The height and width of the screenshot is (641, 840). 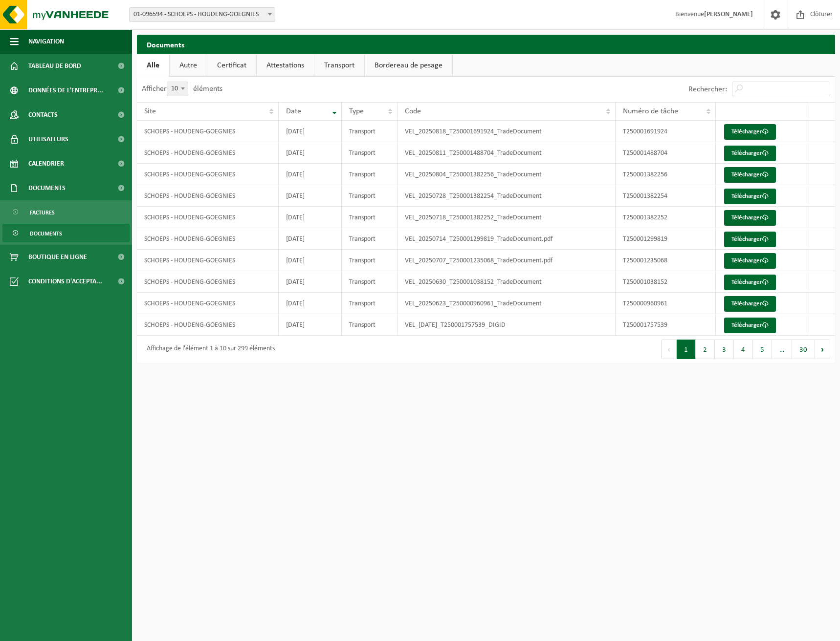 What do you see at coordinates (339, 66) in the screenshot?
I see `a: Transport` at bounding box center [339, 66].